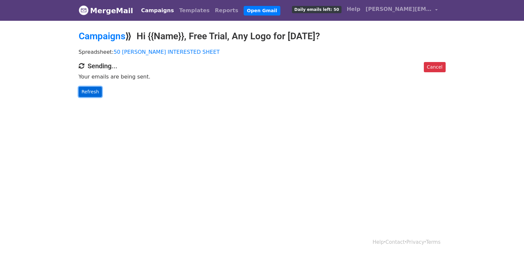  What do you see at coordinates (262, 52) in the screenshot?
I see `p: Spreadsheet:` at bounding box center [262, 52].